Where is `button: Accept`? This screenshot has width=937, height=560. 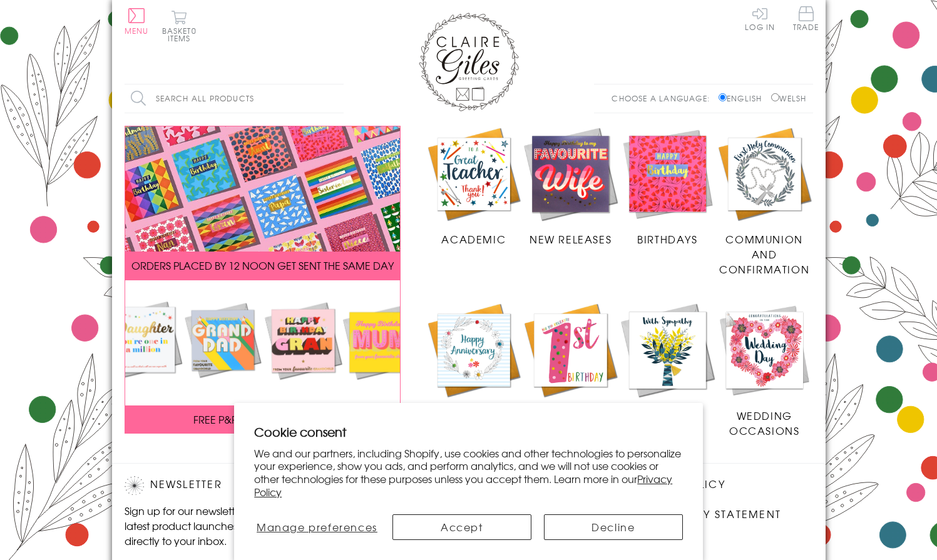 button: Accept is located at coordinates (462, 527).